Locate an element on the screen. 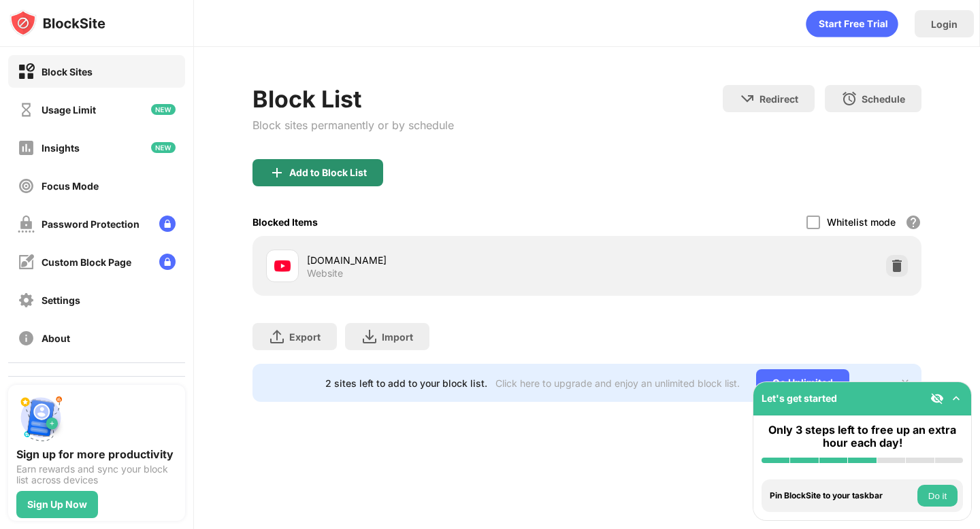 This screenshot has height=529, width=980. img: insights-off.svg is located at coordinates (26, 147).